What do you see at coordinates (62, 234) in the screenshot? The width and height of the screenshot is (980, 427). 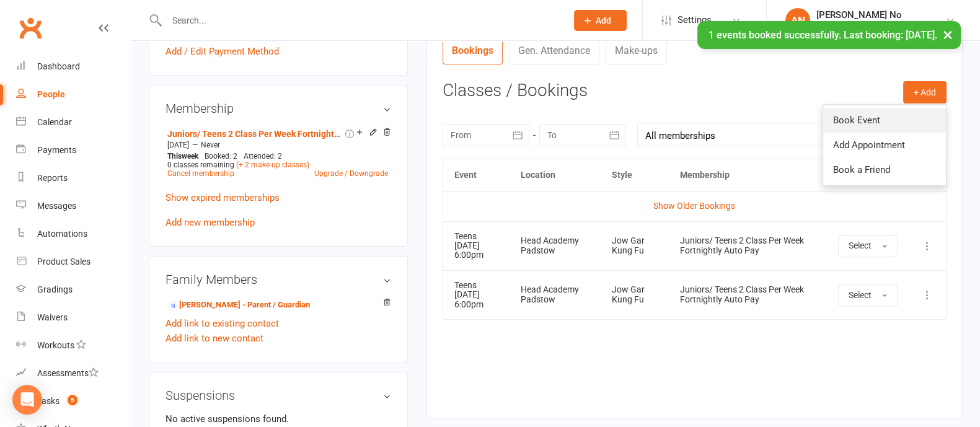 I see `div: Automations` at bounding box center [62, 234].